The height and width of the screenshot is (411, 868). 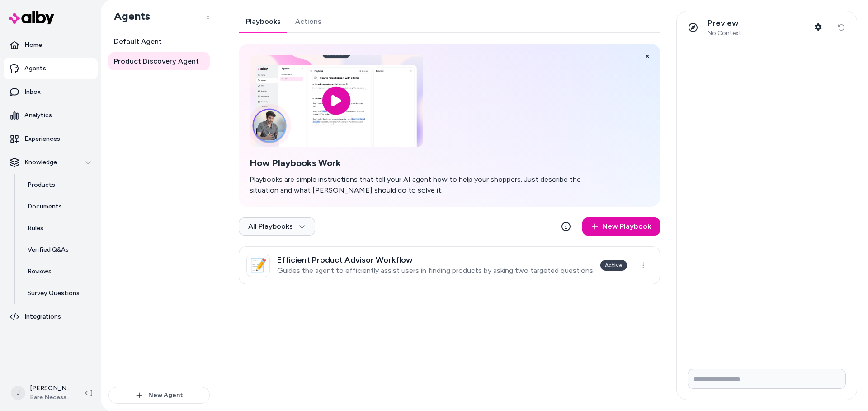 What do you see at coordinates (157, 61) in the screenshot?
I see `span: Product Discovery Agent` at bounding box center [157, 61].